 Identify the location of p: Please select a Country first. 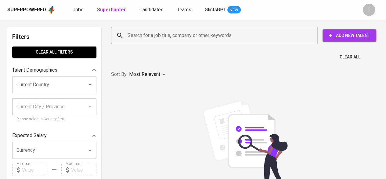
(54, 119).